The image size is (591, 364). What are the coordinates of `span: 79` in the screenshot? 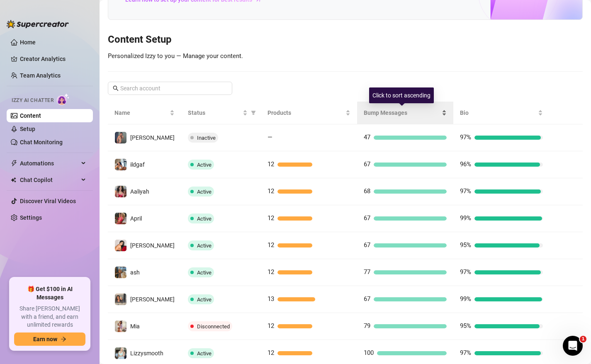 It's located at (367, 326).